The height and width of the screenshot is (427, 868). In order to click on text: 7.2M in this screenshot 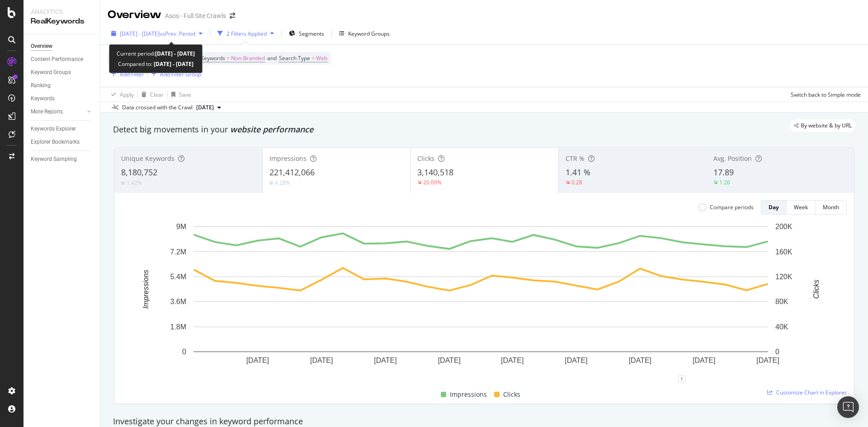, I will do `click(178, 251)`.